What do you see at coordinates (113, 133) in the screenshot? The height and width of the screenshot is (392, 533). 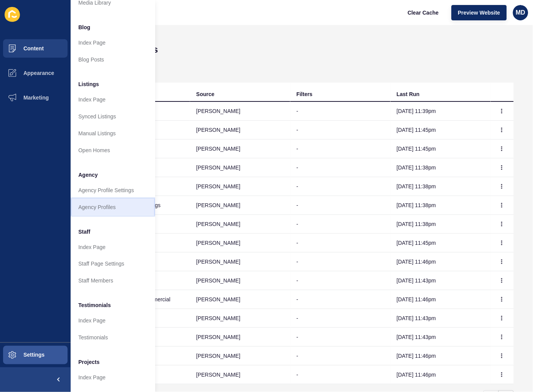 I see `a: Manual Listings` at bounding box center [113, 133].